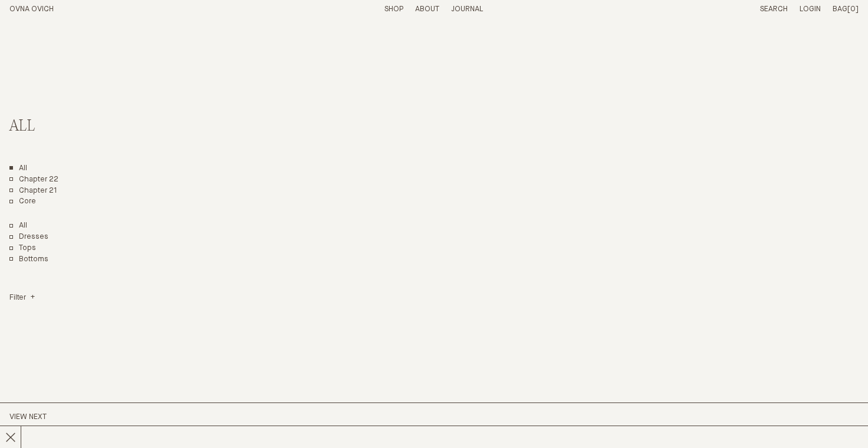 This screenshot has width=868, height=448. What do you see at coordinates (22, 298) in the screenshot?
I see `h4: Filter` at bounding box center [22, 298].